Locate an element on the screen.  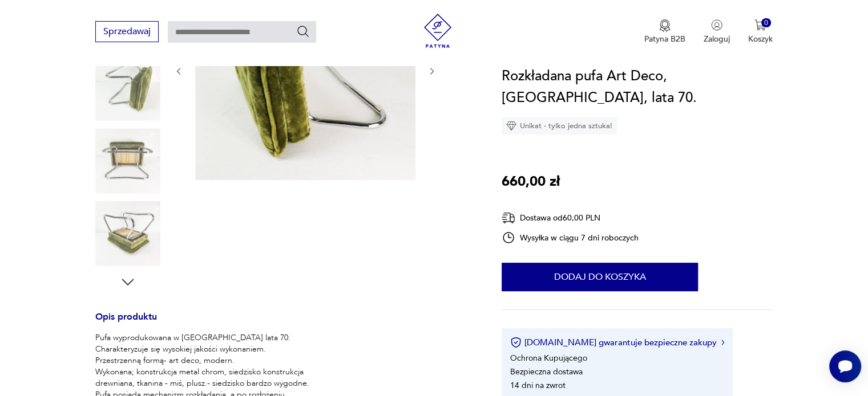
button: Zaloguj is located at coordinates (717, 32).